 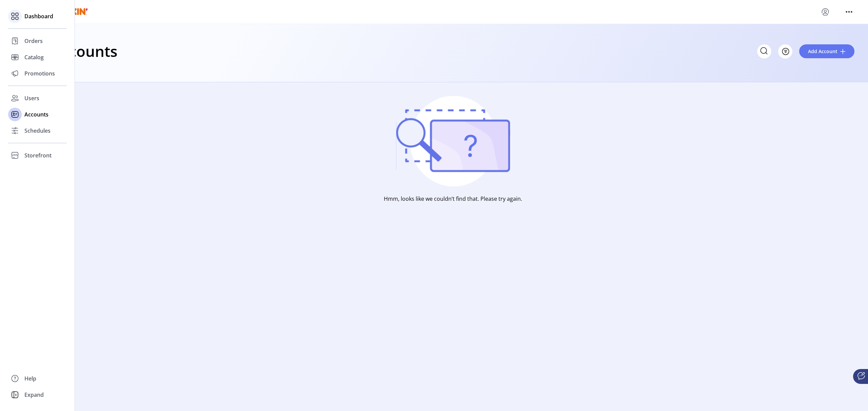 I want to click on span: Promotions, so click(x=40, y=74).